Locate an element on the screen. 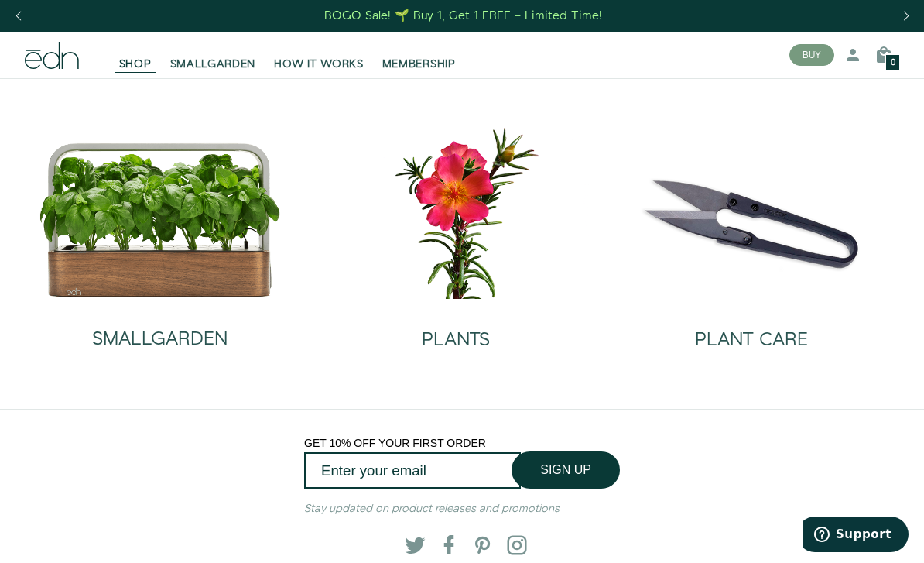 The width and height of the screenshot is (924, 563). a: PLANTS is located at coordinates (456, 330).